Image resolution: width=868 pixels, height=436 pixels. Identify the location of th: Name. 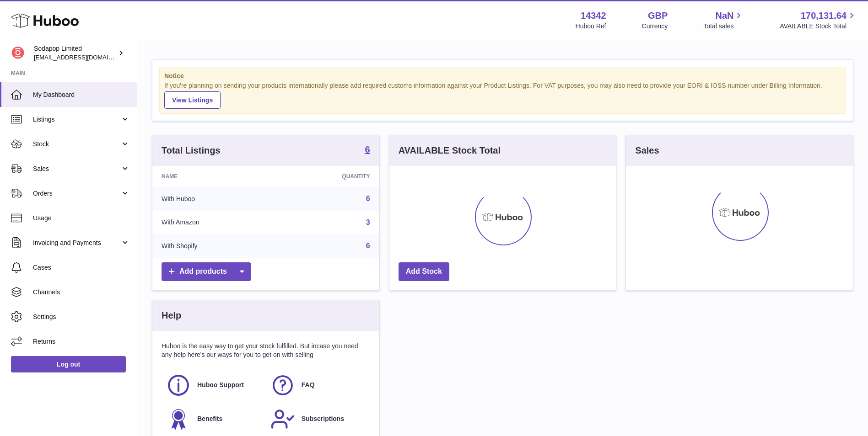
(214, 176).